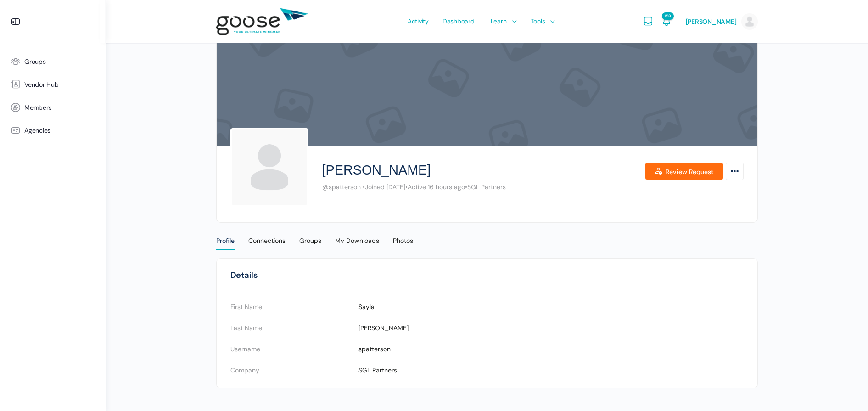  Describe the element at coordinates (35, 61) in the screenshot. I see `span: Groups` at that location.